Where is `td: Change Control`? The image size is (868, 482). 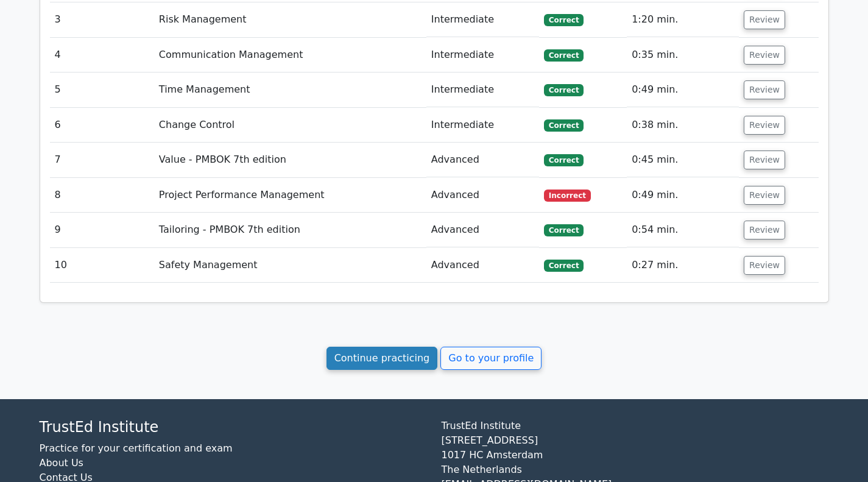
td: Change Control is located at coordinates (290, 125).